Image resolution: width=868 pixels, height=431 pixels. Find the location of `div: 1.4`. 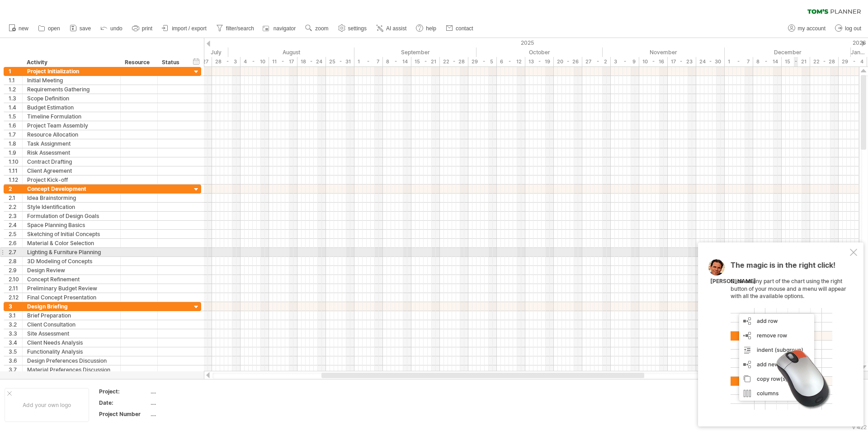

div: 1.4 is located at coordinates (16, 107).